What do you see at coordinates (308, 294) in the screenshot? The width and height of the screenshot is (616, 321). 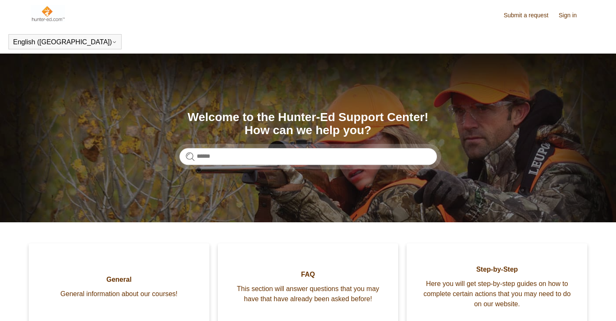 I see `span: This section will answer questions that you may have that have already been asked before!` at bounding box center [308, 294].